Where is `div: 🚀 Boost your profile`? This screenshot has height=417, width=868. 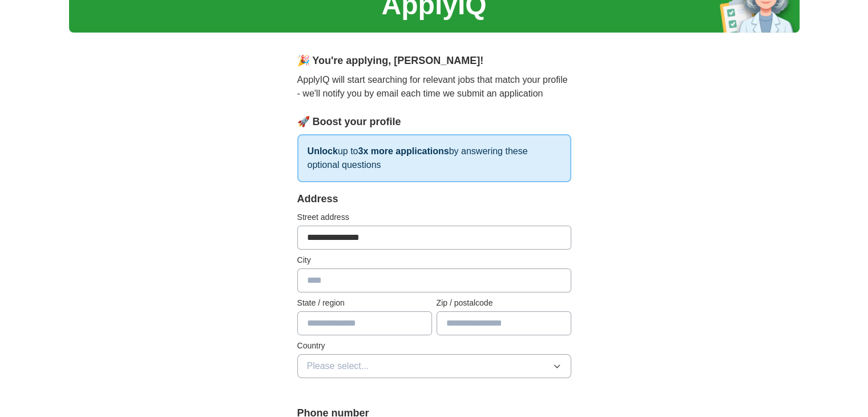 div: 🚀 Boost your profile is located at coordinates (434, 122).